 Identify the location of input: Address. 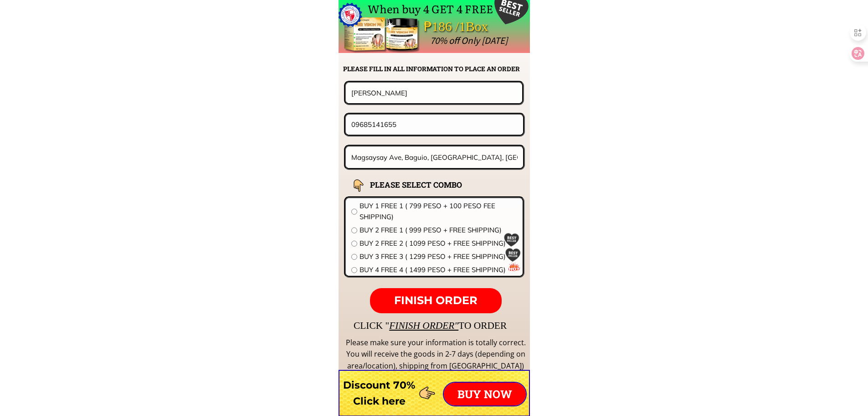
(435, 157).